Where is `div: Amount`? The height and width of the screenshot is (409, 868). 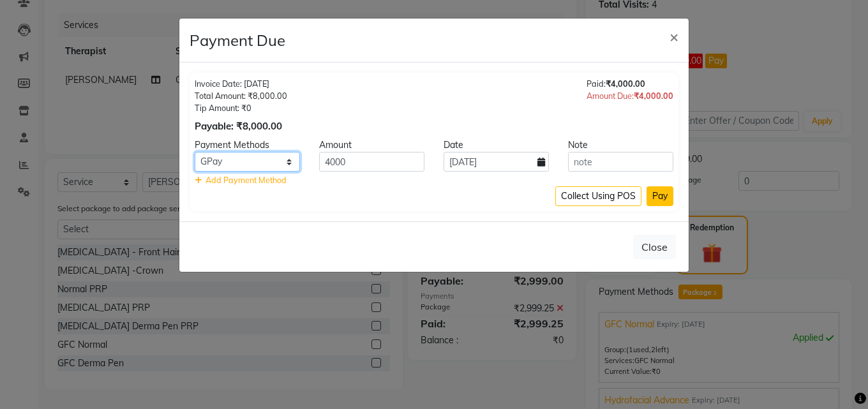
div: Amount is located at coordinates (371, 145).